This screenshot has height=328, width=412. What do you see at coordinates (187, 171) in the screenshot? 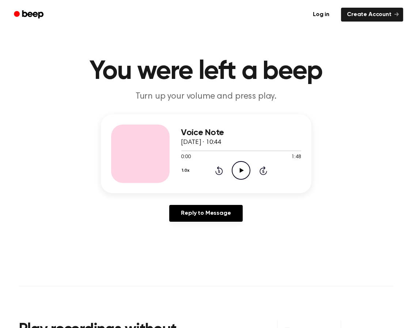
I see `button: 1.0x` at bounding box center [187, 171].